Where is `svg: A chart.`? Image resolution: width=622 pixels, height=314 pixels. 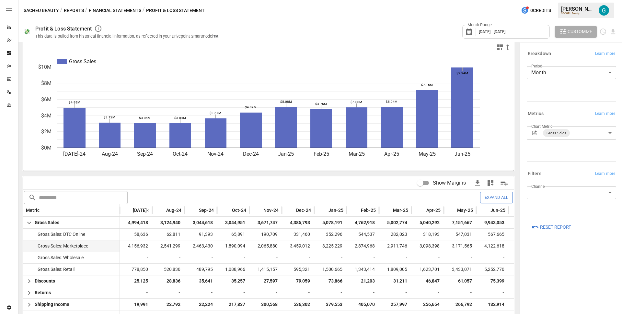 svg: A chart. is located at coordinates (266, 112).